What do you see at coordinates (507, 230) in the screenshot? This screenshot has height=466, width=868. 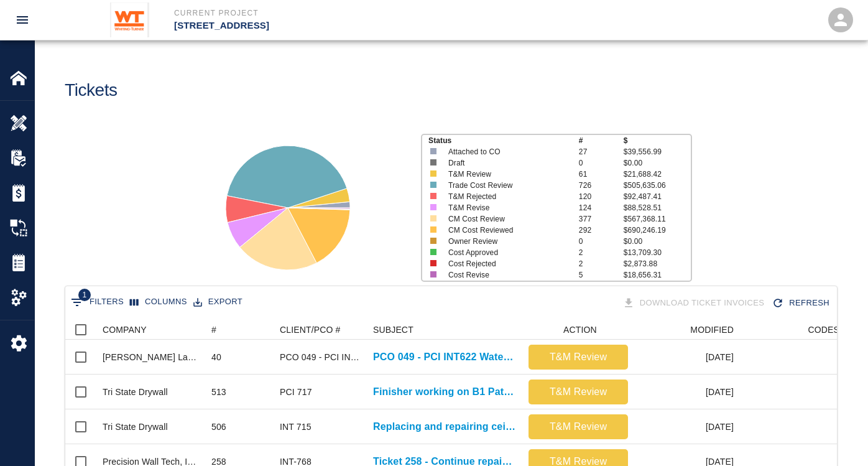 I see `p: CM Cost Reviewed` at bounding box center [507, 230].